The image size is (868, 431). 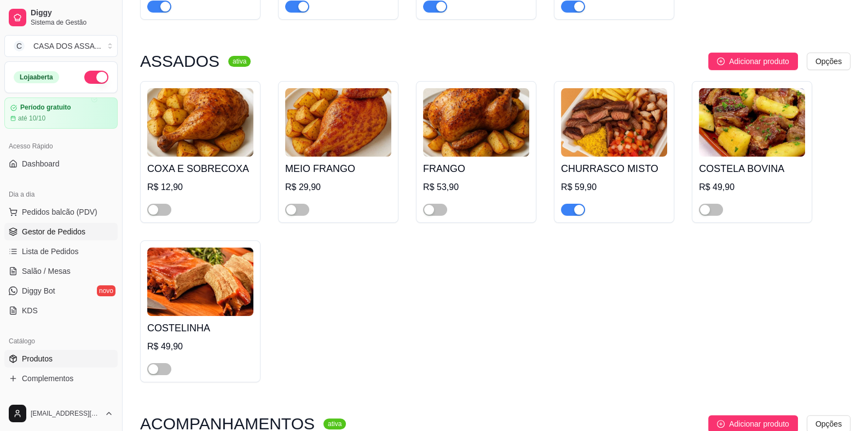 What do you see at coordinates (72, 22) in the screenshot?
I see `span: Sistema de Gestão` at bounding box center [72, 22].